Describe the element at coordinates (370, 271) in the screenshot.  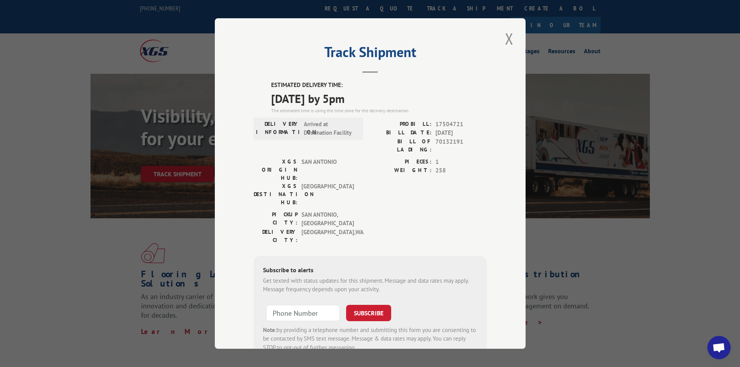
I see `div: Subscribe to alerts` at that location.